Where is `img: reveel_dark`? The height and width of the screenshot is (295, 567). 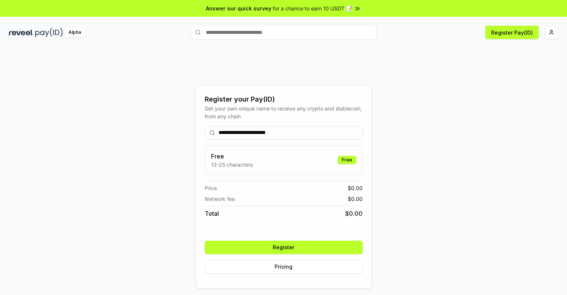 img: reveel_dark is located at coordinates (21, 32).